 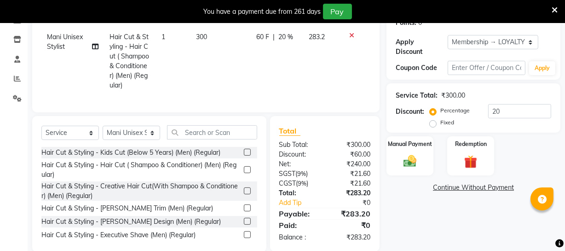 I want to click on label: Redemption, so click(x=471, y=144).